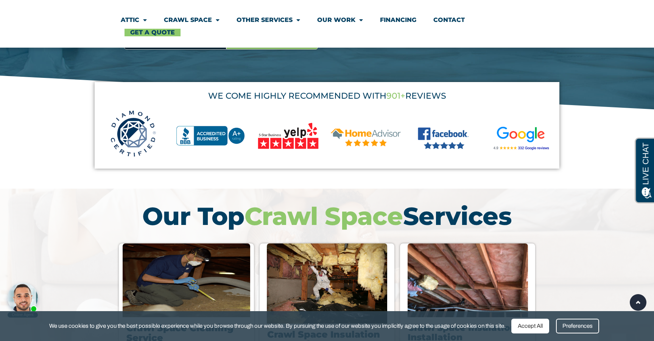  I want to click on a: Crawl Space, so click(192, 20).